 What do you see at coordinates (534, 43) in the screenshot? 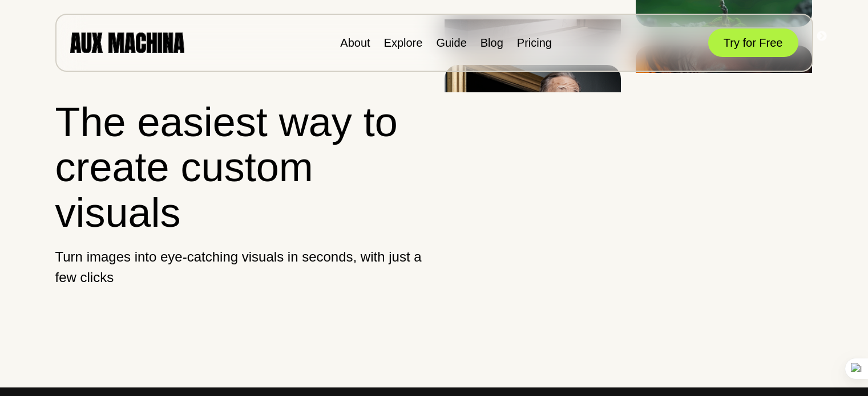
I see `a: Pricing` at bounding box center [534, 43].